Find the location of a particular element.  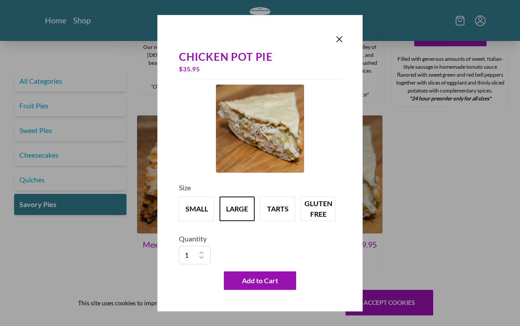

button: Close panel is located at coordinates (339, 39).